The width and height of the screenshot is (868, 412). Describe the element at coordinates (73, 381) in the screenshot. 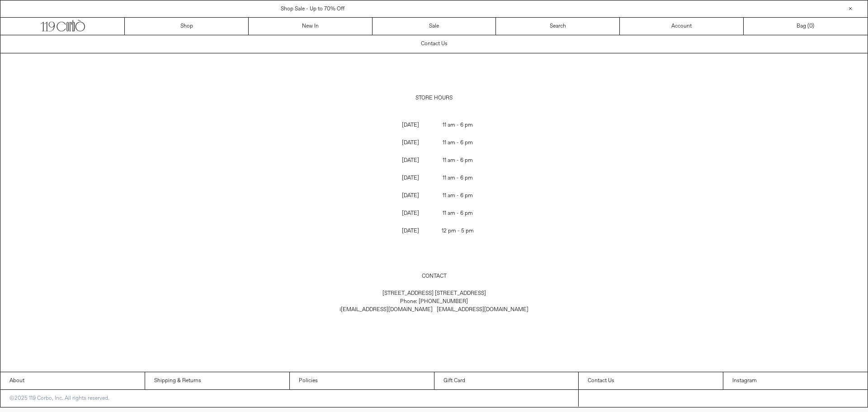

I see `a: About` at that location.